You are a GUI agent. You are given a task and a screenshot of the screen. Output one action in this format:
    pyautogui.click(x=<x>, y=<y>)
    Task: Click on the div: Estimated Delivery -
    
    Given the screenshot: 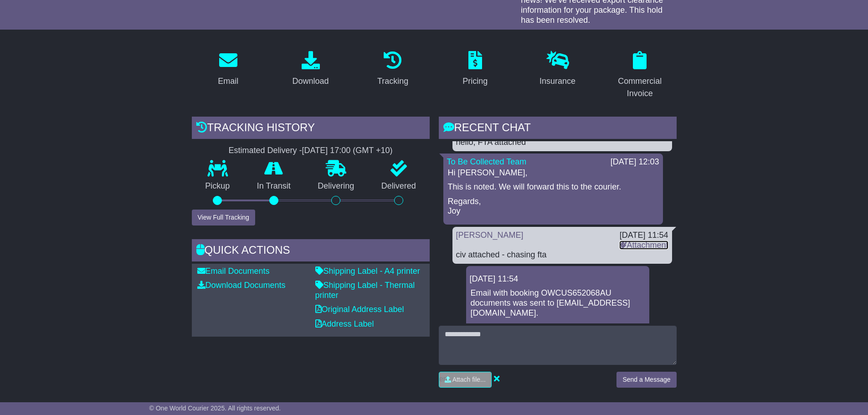 What is the action you would take?
    pyautogui.click(x=311, y=151)
    